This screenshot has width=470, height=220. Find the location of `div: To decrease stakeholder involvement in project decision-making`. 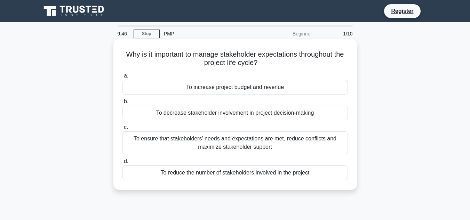

div: To decrease stakeholder involvement in project decision-making is located at coordinates (235, 113).